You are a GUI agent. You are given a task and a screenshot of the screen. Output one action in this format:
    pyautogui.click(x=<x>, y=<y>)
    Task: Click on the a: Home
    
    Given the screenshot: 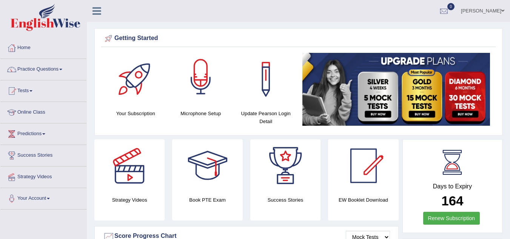 What is the action you would take?
    pyautogui.click(x=43, y=47)
    